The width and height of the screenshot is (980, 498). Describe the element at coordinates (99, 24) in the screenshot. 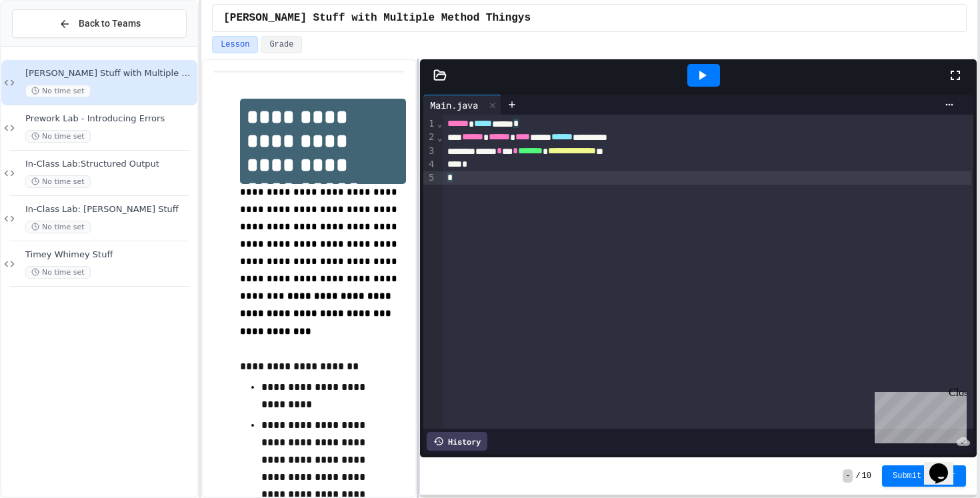

I see `button: Back to Teams` at that location.